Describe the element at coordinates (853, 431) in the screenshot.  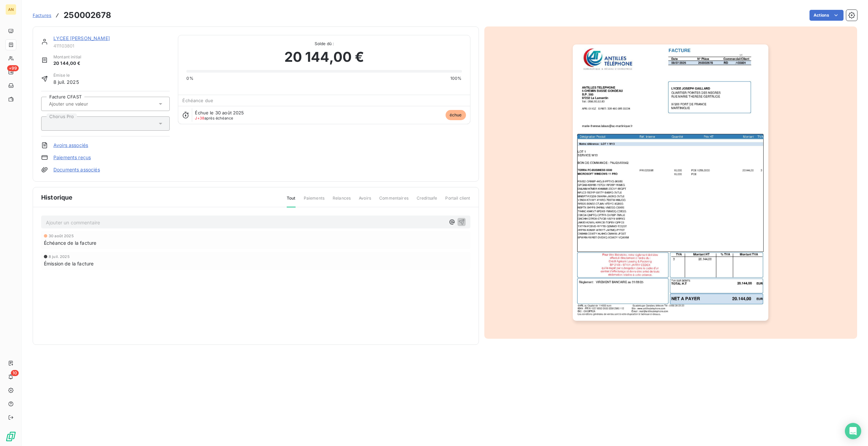
I see `div: Open Intercom Messenger` at that location.